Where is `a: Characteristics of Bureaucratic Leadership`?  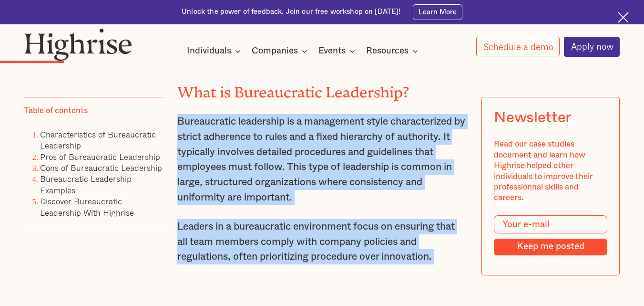
a: Characteristics of Bureaucratic Leadership is located at coordinates (98, 139).